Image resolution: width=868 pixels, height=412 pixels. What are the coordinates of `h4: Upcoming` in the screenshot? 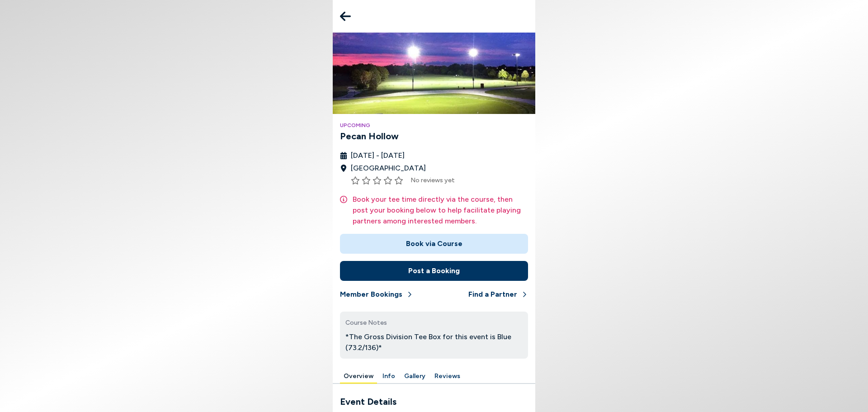 It's located at (434, 125).